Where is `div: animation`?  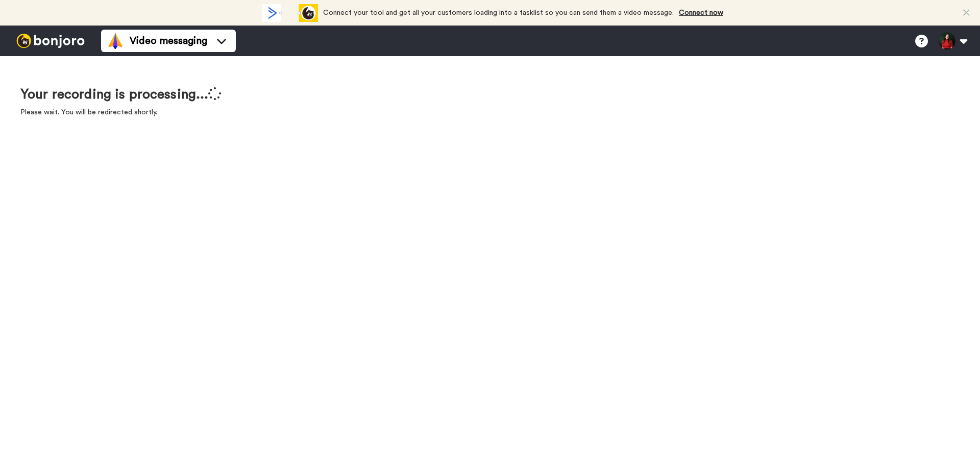
div: animation is located at coordinates (290, 13).